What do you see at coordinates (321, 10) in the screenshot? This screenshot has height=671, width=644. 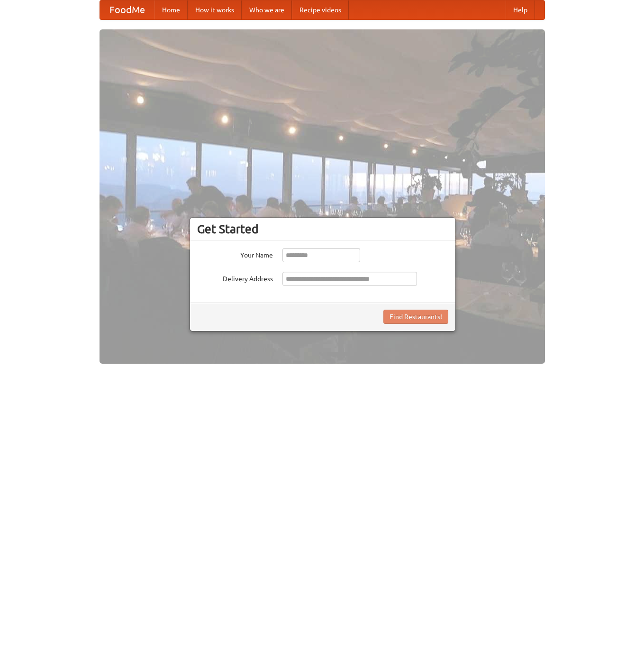 I see `a: Recipe videos` at bounding box center [321, 10].